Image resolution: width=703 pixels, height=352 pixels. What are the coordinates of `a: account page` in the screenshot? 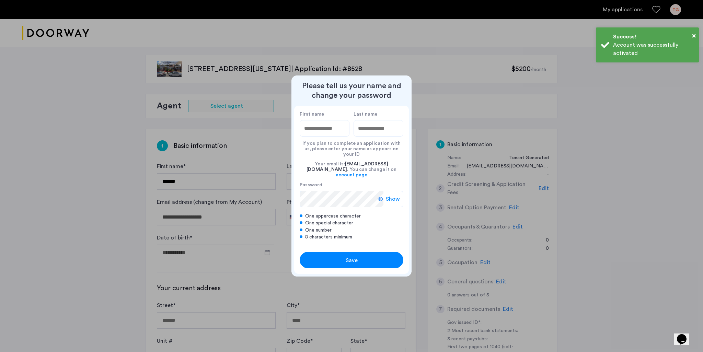 It's located at (351, 175).